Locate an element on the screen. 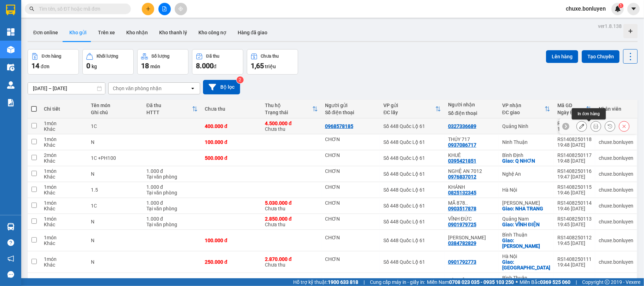 Image resolution: width=644 pixels, height=286 pixels. div: KHUÊ is located at coordinates (471, 155).